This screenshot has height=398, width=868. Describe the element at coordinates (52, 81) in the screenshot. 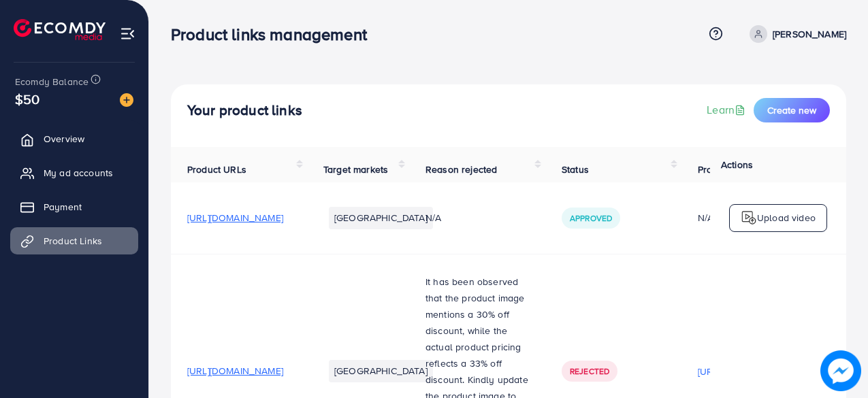

I see `span: Ecomdy Balance` at that location.